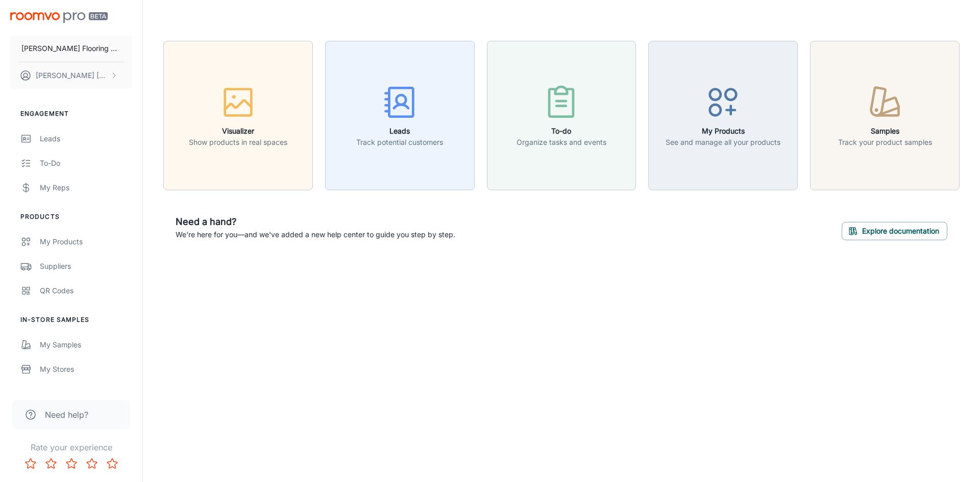 The width and height of the screenshot is (980, 482). I want to click on a: To-doOrganize tasks and events, so click(561, 114).